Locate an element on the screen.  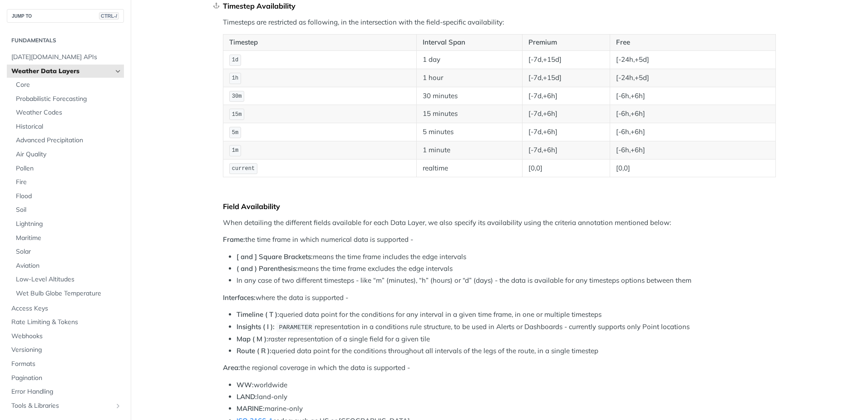
span: Weather Codes is located at coordinates (69, 113).